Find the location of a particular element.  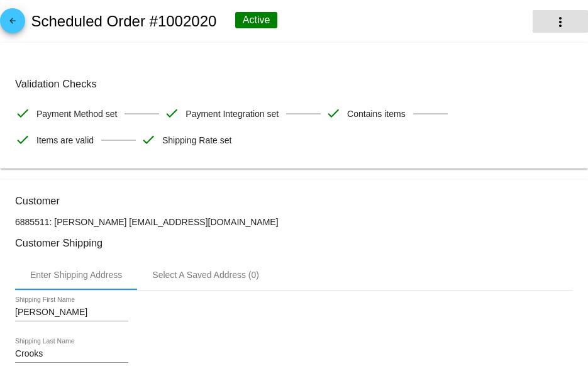

mat-icon: more_vert is located at coordinates (560, 22).